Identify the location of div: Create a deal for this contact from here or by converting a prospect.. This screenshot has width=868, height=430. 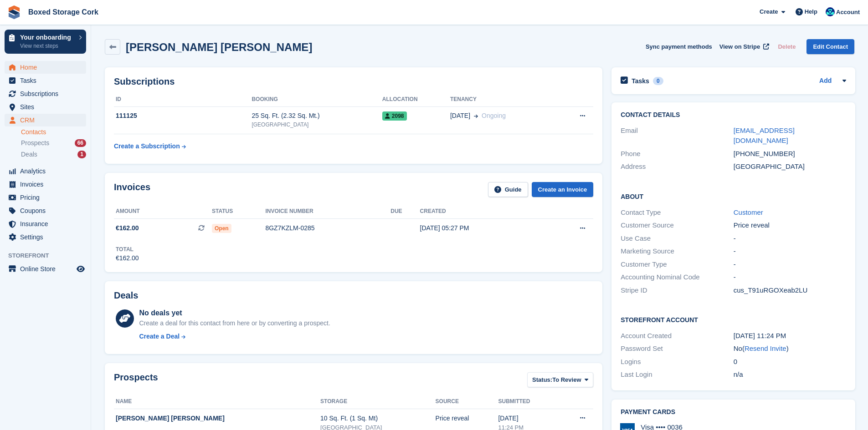
(234, 323).